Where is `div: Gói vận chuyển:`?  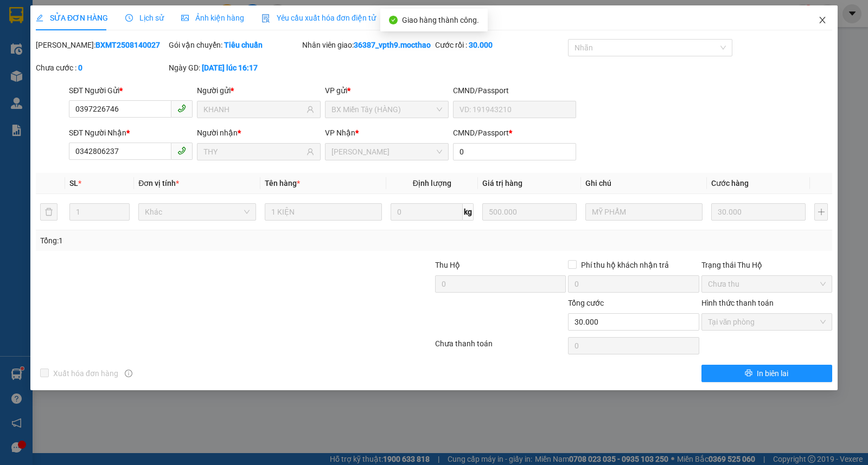
div: Gói vận chuyển: is located at coordinates (234, 45).